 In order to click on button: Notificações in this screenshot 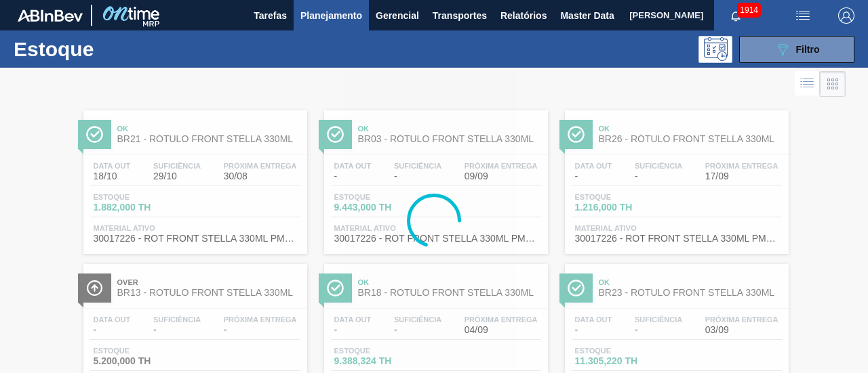, I will do `click(736, 15)`.